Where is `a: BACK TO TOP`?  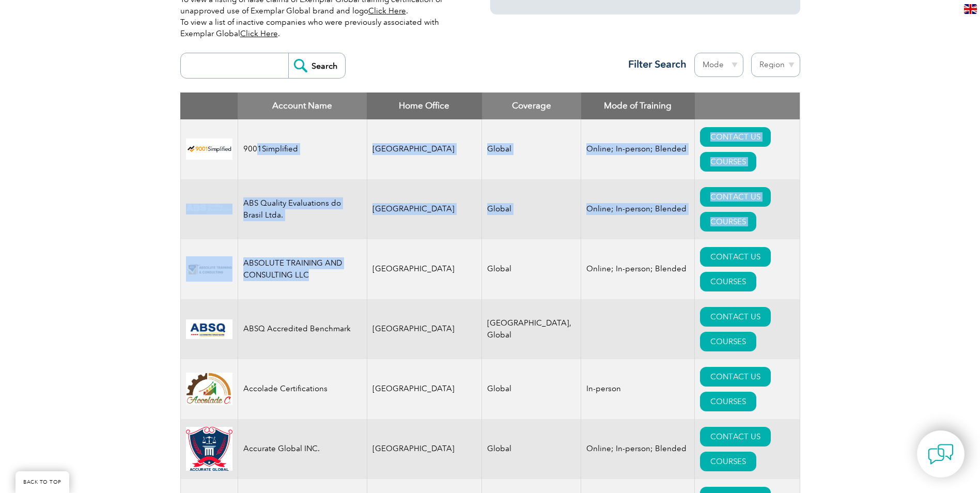
a: BACK TO TOP is located at coordinates (42, 482).